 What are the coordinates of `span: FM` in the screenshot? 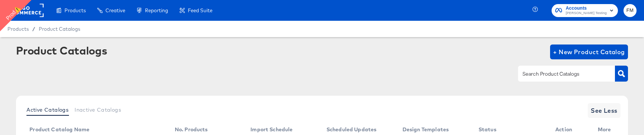 It's located at (630, 10).